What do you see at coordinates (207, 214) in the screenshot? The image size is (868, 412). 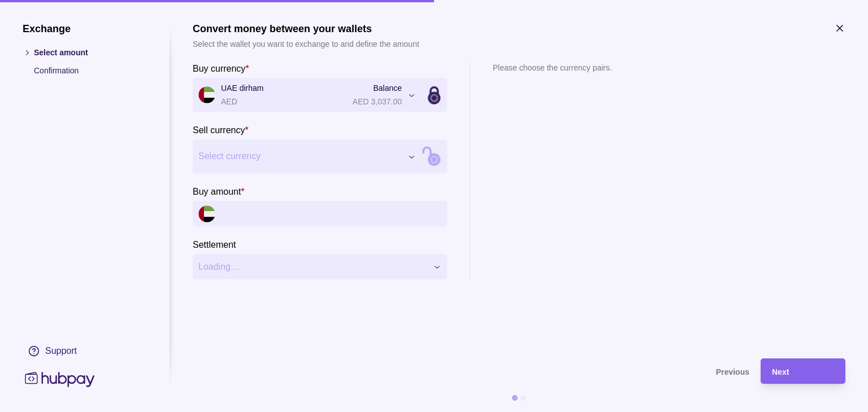 I see `img: ae` at bounding box center [207, 214].